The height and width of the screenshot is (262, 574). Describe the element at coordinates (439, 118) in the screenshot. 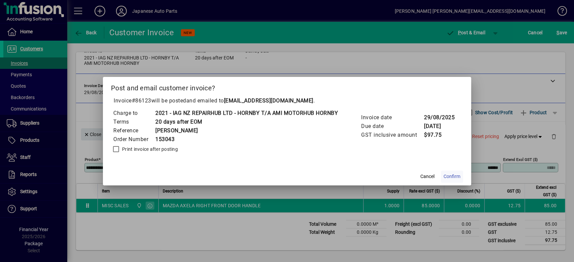

I see `td: 29/08/2025` at that location.